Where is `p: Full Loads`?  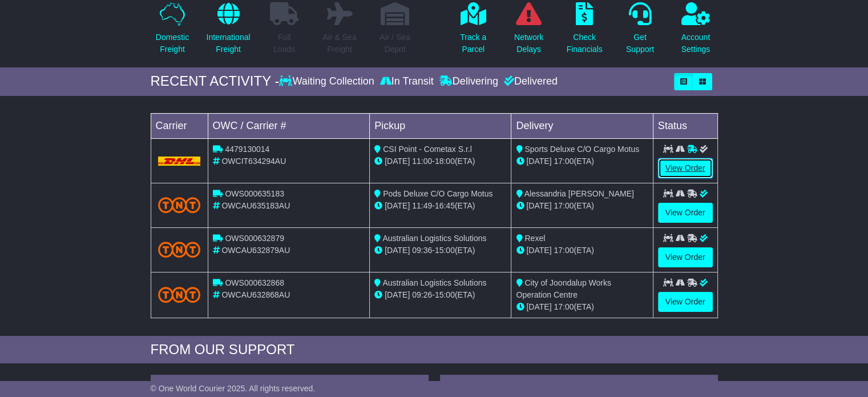
p: Full Loads is located at coordinates (285, 44).